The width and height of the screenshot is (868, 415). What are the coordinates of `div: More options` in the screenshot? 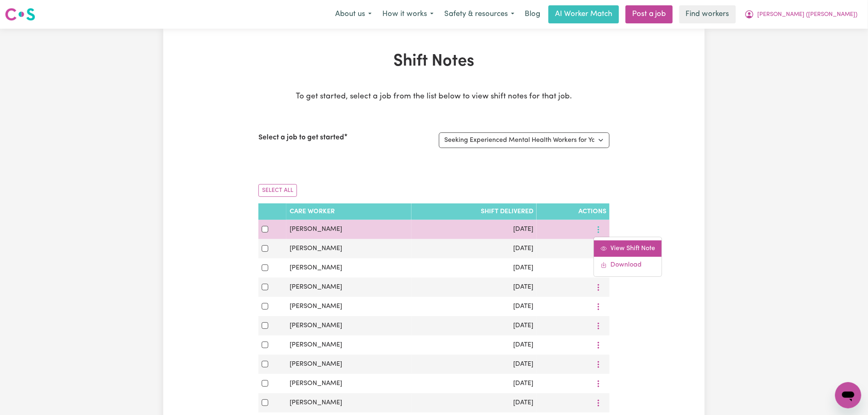 It's located at (628, 257).